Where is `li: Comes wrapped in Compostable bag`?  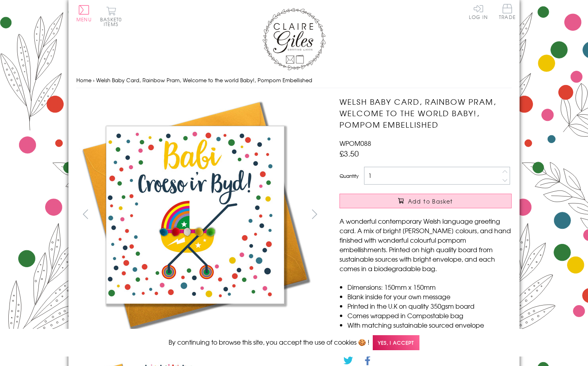 li: Comes wrapped in Compostable bag is located at coordinates (429, 315).